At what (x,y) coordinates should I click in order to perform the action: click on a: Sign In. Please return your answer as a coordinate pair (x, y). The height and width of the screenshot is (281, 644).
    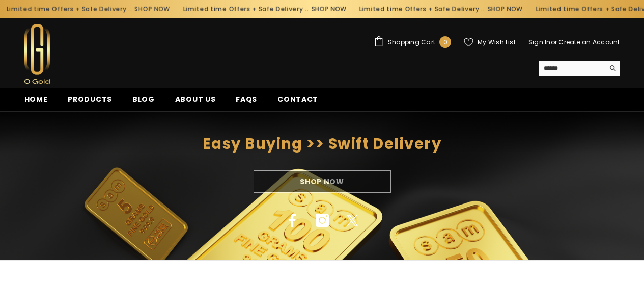
    Looking at the image, I should click on (540, 42).